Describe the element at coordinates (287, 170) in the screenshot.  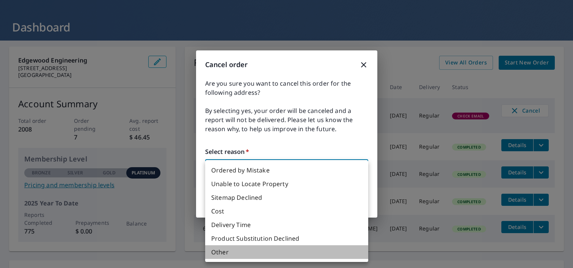
I see `li: Ordered by Mistake` at that location.